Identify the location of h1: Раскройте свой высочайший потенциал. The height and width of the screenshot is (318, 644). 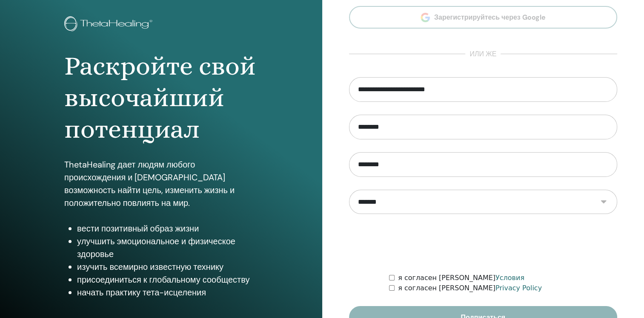
(161, 98).